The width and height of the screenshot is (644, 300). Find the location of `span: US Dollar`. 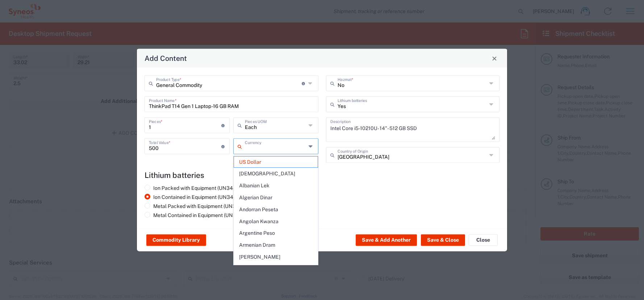

span: US Dollar is located at coordinates (276, 162).